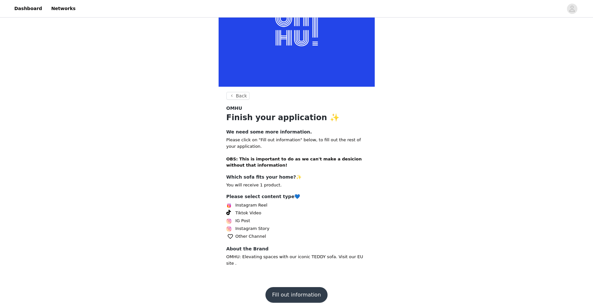 This screenshot has width=593, height=303. What do you see at coordinates (296, 185) in the screenshot?
I see `p: You will receive 1 product.` at bounding box center [296, 185].